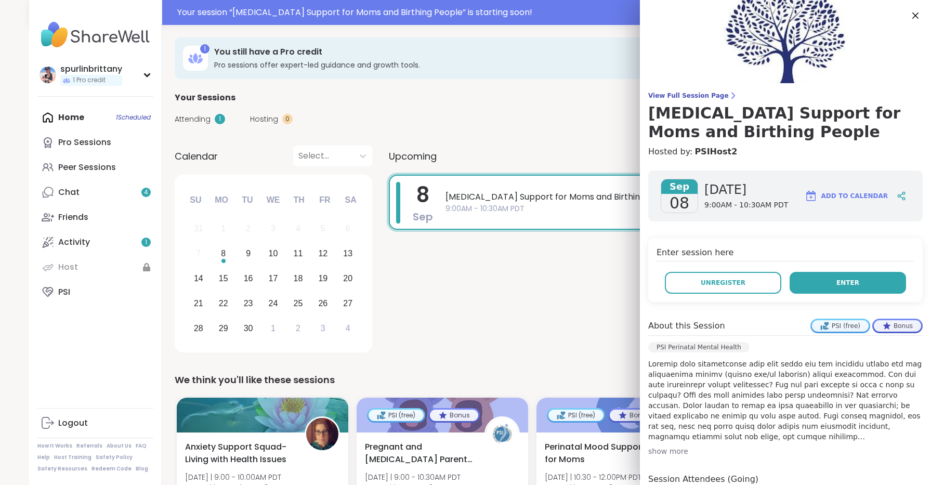 The height and width of the screenshot is (485, 931). I want to click on img: PSIHost2, so click(502, 434).